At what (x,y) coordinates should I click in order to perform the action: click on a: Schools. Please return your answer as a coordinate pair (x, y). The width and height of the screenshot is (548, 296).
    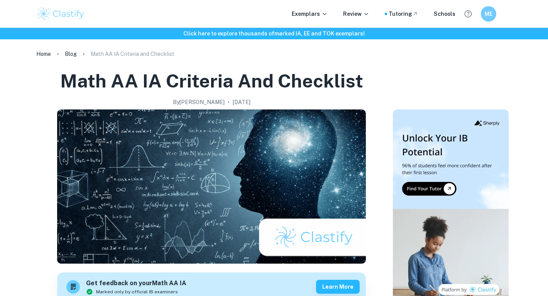
    Looking at the image, I should click on (444, 14).